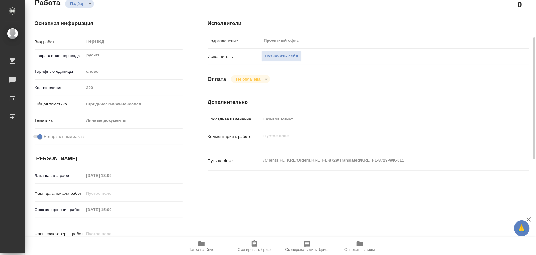  Describe the element at coordinates (201, 250) in the screenshot. I see `span: Папка на Drive` at that location.